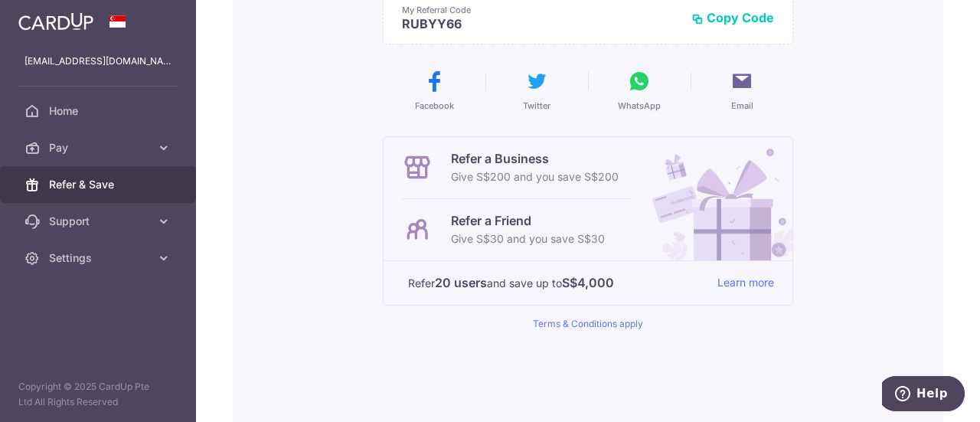  What do you see at coordinates (557, 282) in the screenshot?
I see `p: Refer and save up to` at bounding box center [557, 282].